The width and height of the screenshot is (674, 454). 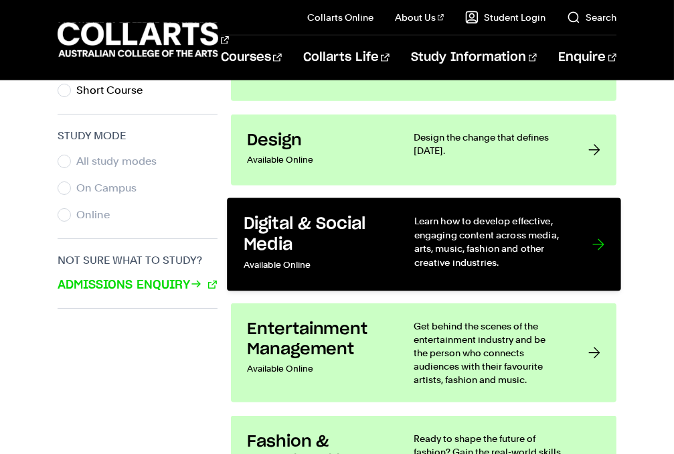 I want to click on label: Short Course, so click(x=114, y=90).